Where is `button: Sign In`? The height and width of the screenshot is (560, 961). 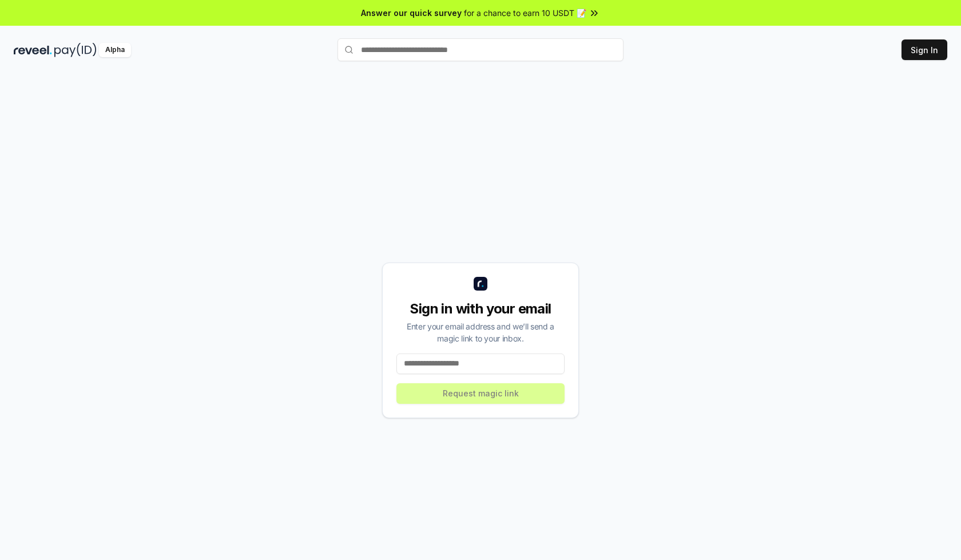 button: Sign In is located at coordinates (924, 49).